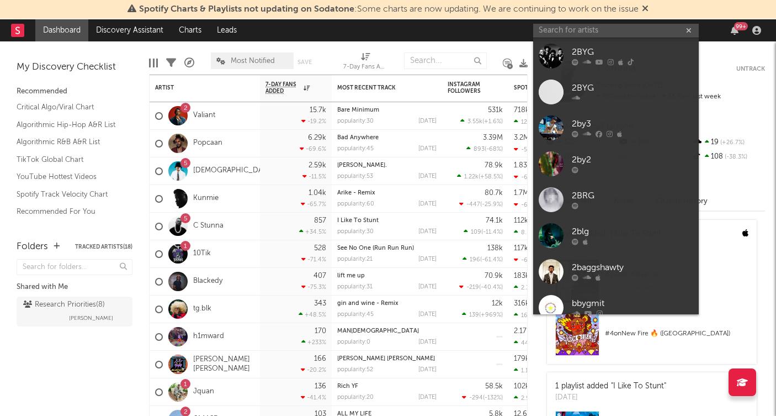 The image size is (776, 416). What do you see at coordinates (522, 358) in the screenshot?
I see `div: 179k` at bounding box center [522, 358].